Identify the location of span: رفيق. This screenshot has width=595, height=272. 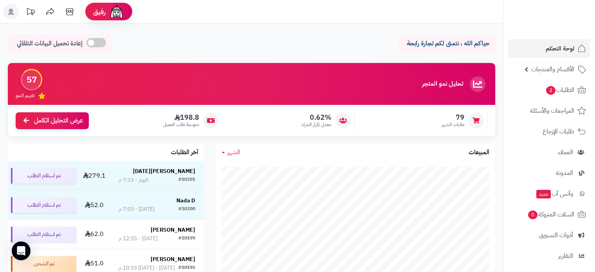
(99, 12).